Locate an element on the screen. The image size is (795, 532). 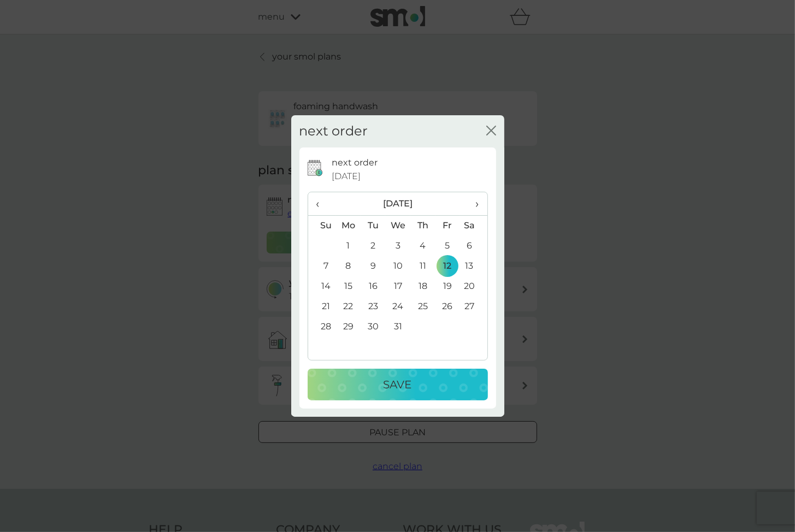
td: 25 is located at coordinates (422, 306).